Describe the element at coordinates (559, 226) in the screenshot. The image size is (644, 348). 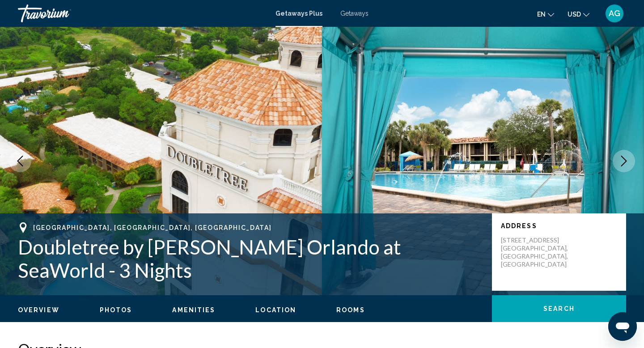
I see `p: Address` at that location.